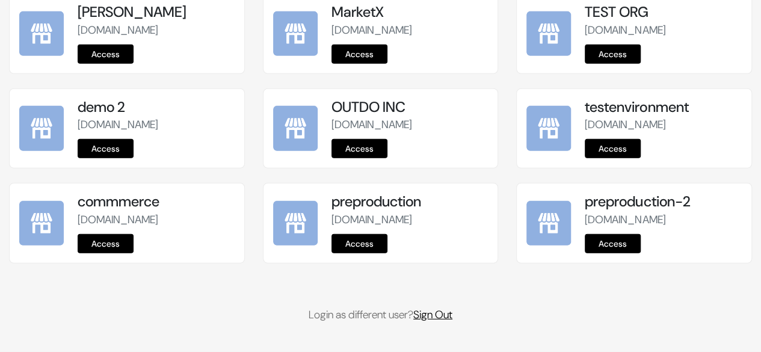 The width and height of the screenshot is (761, 352). Describe the element at coordinates (663, 12) in the screenshot. I see `h5: TEST ORG` at that location.